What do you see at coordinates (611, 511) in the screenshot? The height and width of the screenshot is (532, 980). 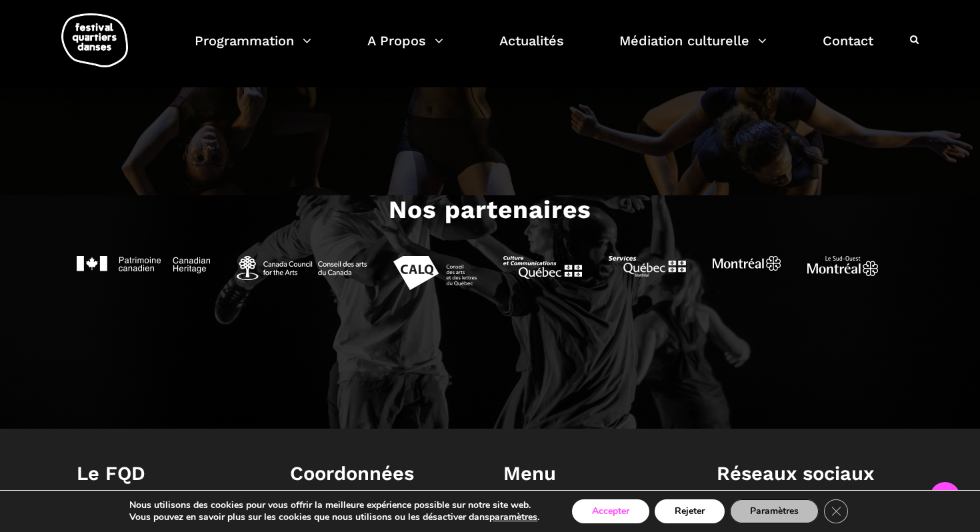 I see `button: Accepter` at bounding box center [611, 511].